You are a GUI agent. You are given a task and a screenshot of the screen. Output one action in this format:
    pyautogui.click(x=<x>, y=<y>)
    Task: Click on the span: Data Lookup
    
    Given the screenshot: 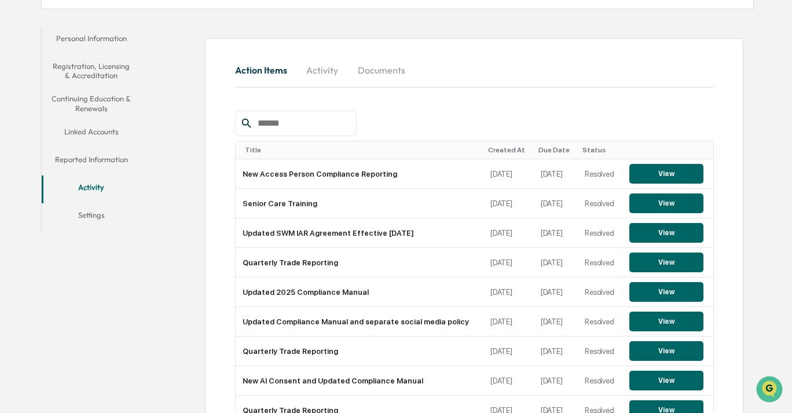 What is the action you would take?
    pyautogui.click(x=48, y=174)
    